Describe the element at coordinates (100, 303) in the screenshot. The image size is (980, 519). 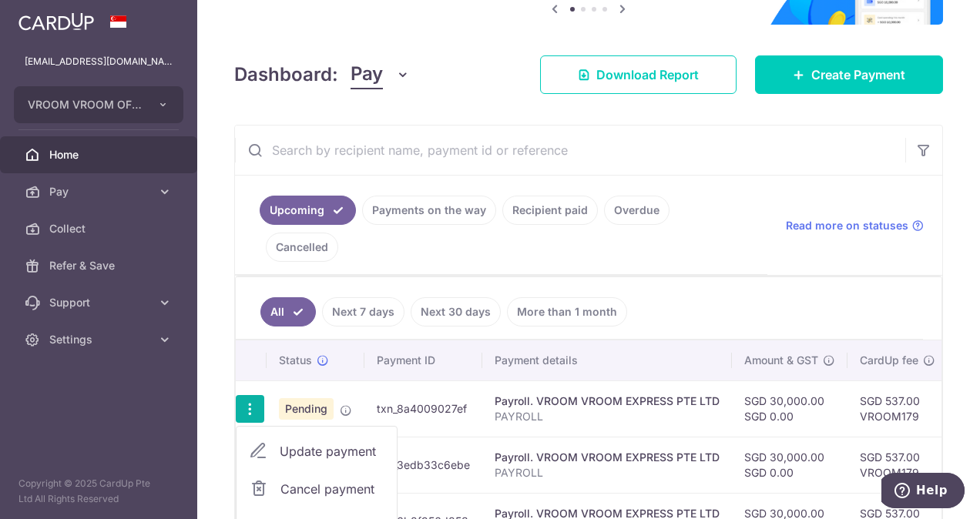
I see `span: Support` at that location.